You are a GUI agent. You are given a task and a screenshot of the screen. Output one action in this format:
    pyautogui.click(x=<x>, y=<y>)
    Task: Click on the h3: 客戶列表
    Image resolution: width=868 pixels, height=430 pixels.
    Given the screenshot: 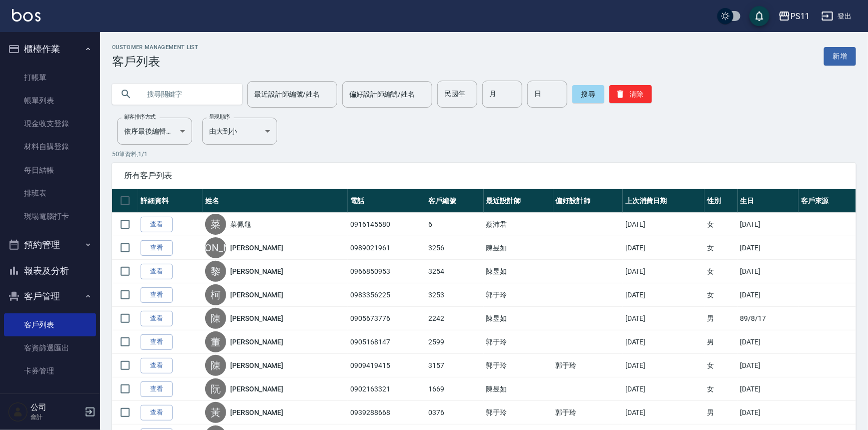 What is the action you would take?
    pyautogui.click(x=155, y=61)
    